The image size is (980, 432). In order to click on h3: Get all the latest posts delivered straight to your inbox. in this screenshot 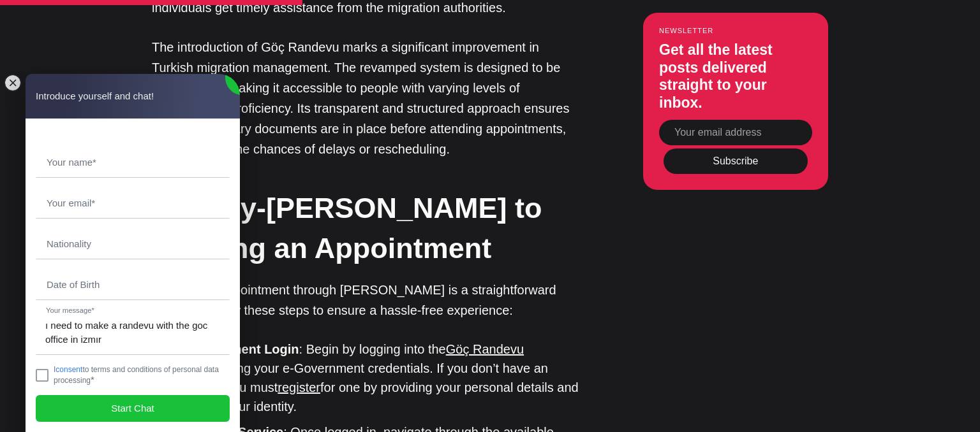, I will do `click(735, 76)`.